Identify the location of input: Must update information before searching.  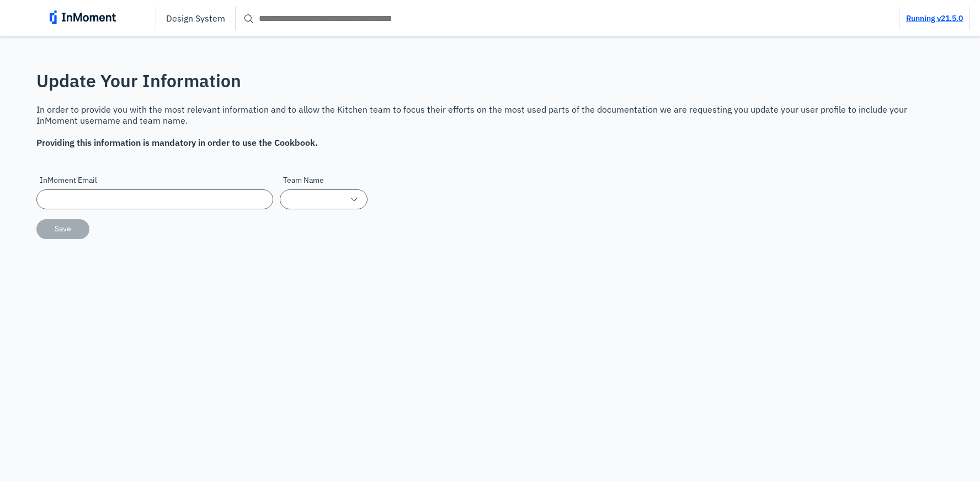
(568, 18).